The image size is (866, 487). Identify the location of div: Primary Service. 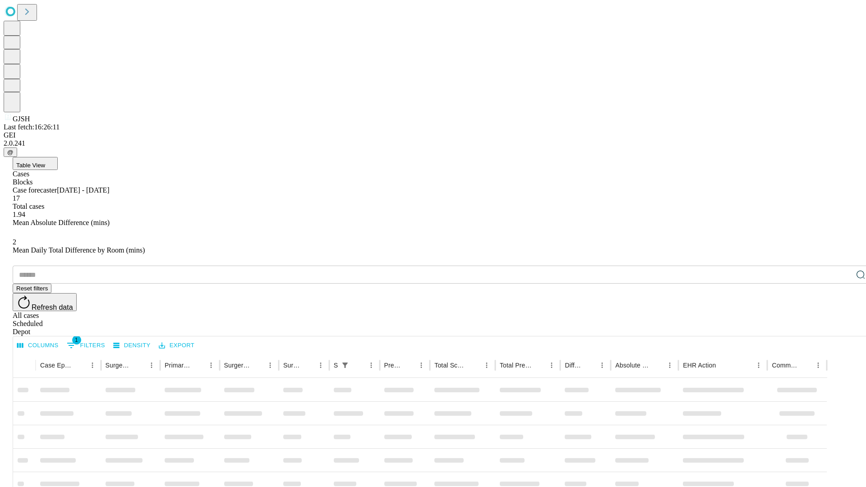
(178, 365).